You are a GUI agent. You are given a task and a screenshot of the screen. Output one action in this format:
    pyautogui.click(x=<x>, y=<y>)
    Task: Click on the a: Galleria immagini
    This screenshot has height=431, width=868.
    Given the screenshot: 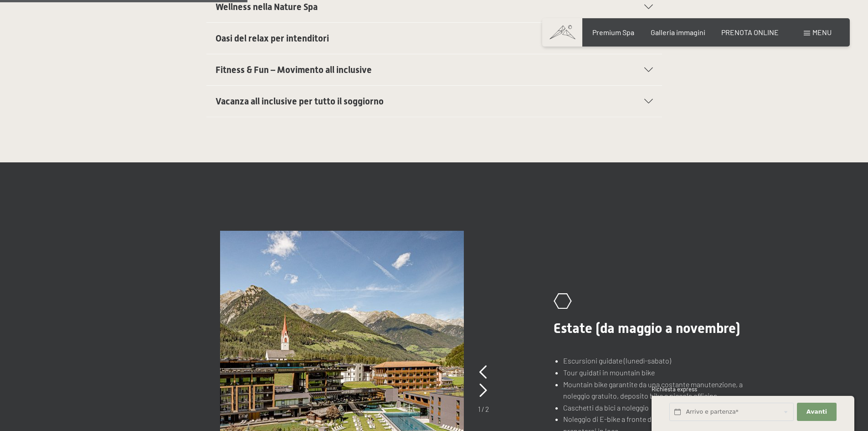 What is the action you would take?
    pyautogui.click(x=678, y=32)
    